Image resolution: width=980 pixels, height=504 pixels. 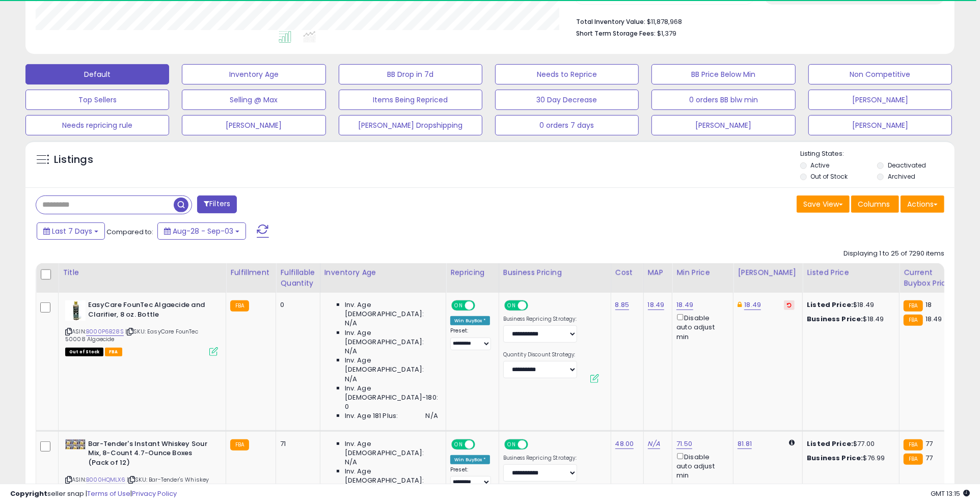 What do you see at coordinates (296, 305) in the screenshot?
I see `div: 0` at bounding box center [296, 305].